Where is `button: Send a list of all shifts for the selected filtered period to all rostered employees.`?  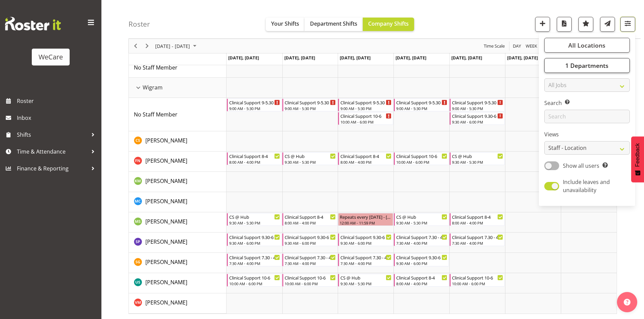 button: Send a list of all shifts for the selected filtered period to all rostered employees. is located at coordinates (607, 24).